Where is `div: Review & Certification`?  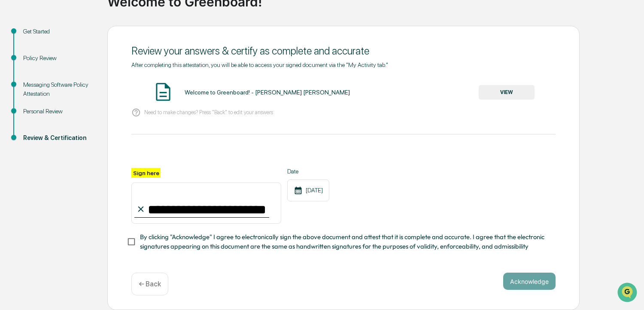 div: Review & Certification is located at coordinates (59, 138).